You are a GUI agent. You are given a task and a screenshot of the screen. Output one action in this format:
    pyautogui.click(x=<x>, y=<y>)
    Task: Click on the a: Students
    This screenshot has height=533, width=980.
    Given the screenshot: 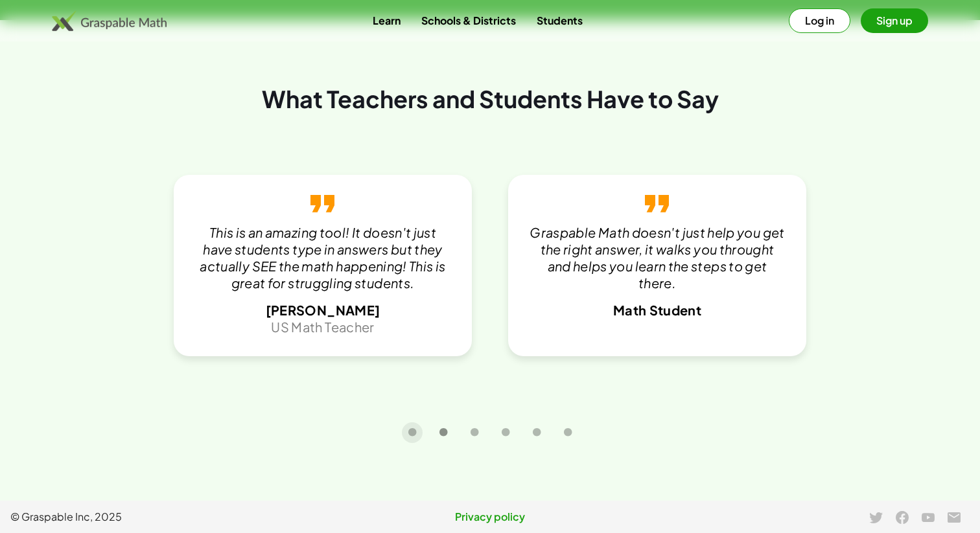 What is the action you would take?
    pyautogui.click(x=560, y=20)
    